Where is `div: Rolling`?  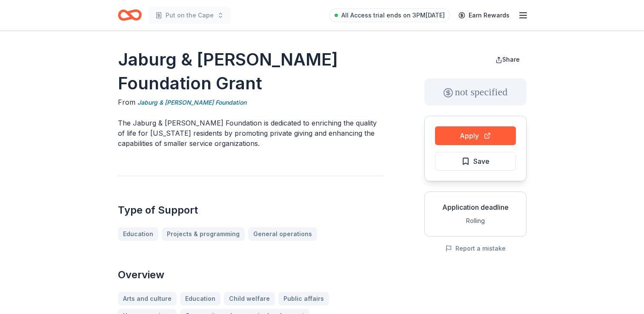
div: Rolling is located at coordinates (476, 221).